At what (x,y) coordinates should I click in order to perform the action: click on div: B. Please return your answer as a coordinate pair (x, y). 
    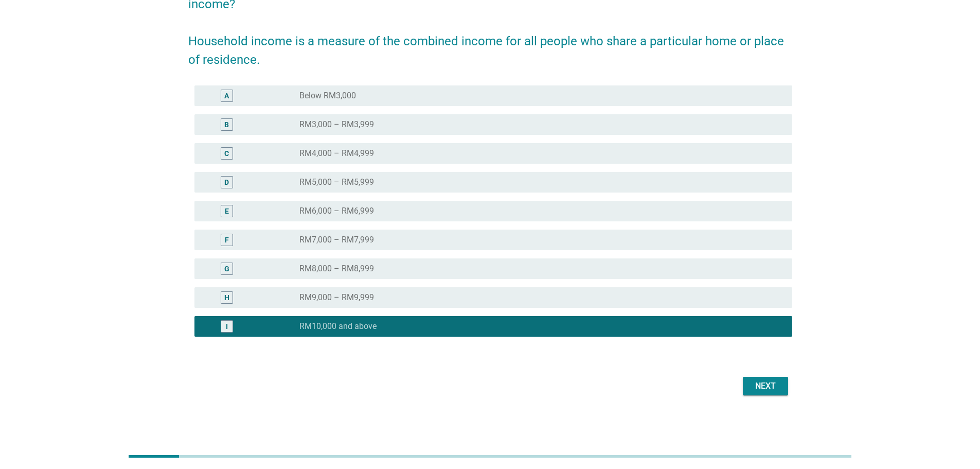
    Looking at the image, I should click on (227, 124).